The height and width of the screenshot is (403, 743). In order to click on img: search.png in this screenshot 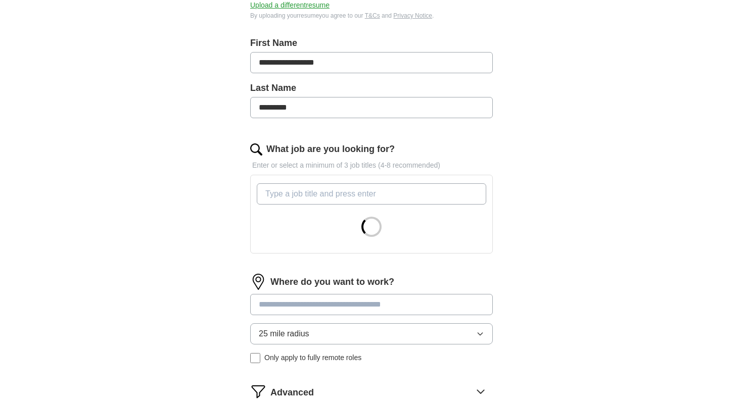, I will do `click(256, 150)`.